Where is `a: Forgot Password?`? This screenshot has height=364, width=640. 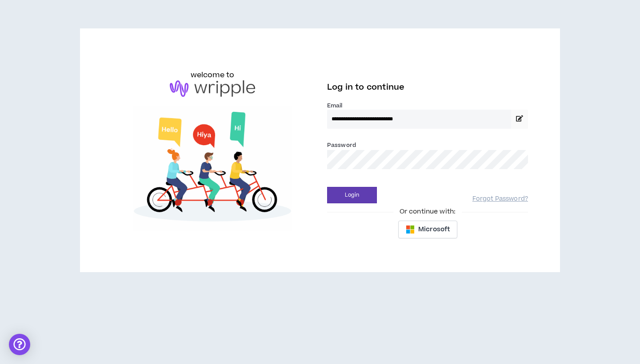
a: Forgot Password? is located at coordinates (500, 199).